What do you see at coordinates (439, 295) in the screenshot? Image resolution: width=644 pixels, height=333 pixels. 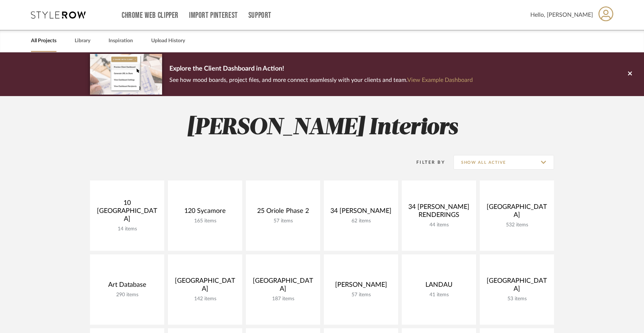 I see `div: 41 items` at bounding box center [439, 295].